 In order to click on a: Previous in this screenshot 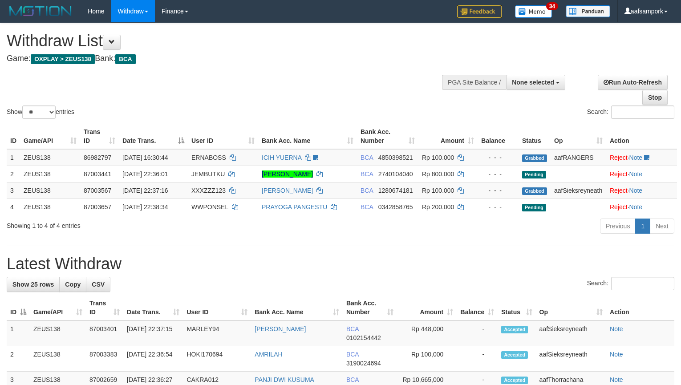, I will do `click(618, 226)`.